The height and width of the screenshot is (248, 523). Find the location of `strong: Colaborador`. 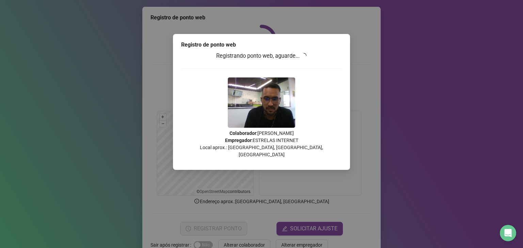

strong: Colaborador is located at coordinates (243, 133).